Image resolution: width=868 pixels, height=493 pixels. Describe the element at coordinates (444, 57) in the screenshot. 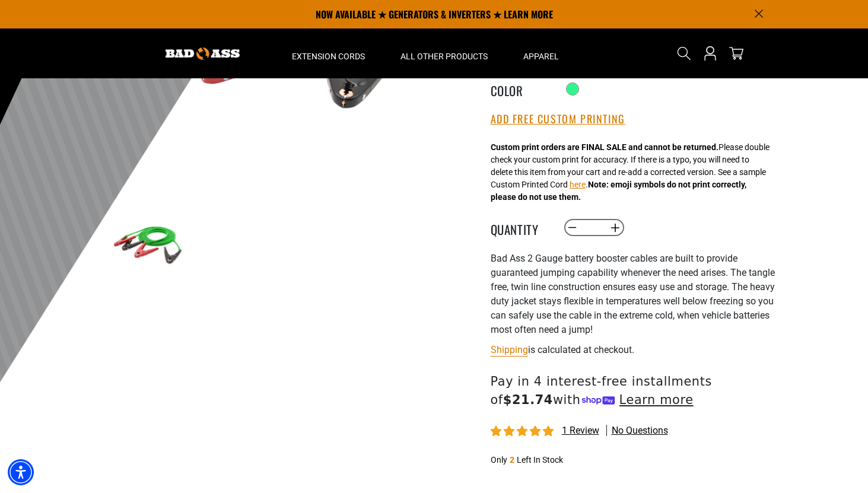

I see `span: All Other Products` at that location.